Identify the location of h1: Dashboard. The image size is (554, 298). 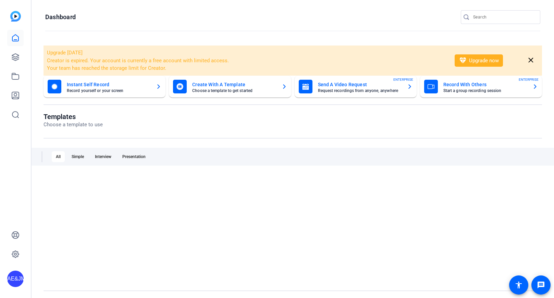
(60, 17).